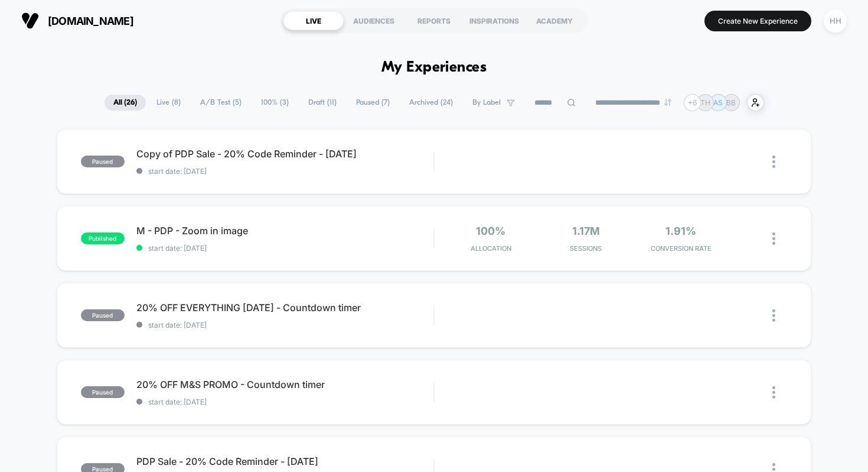 The width and height of the screenshot is (868, 472). I want to click on span: published, so click(103, 239).